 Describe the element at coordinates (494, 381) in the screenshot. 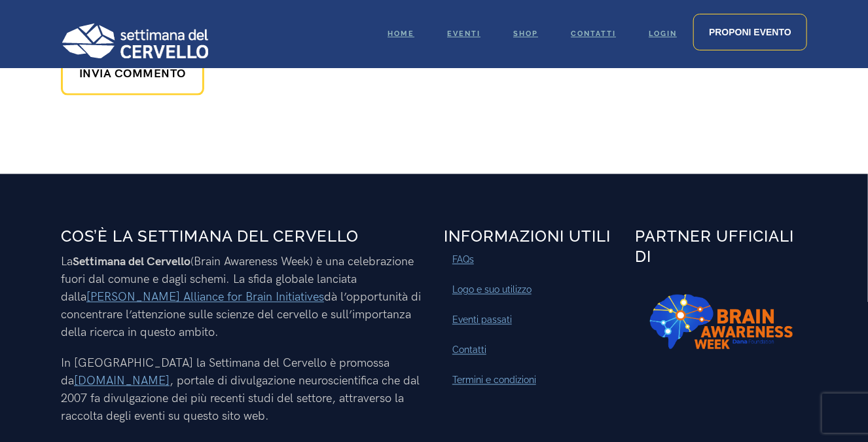

I see `a: Termini e condizioni` at that location.